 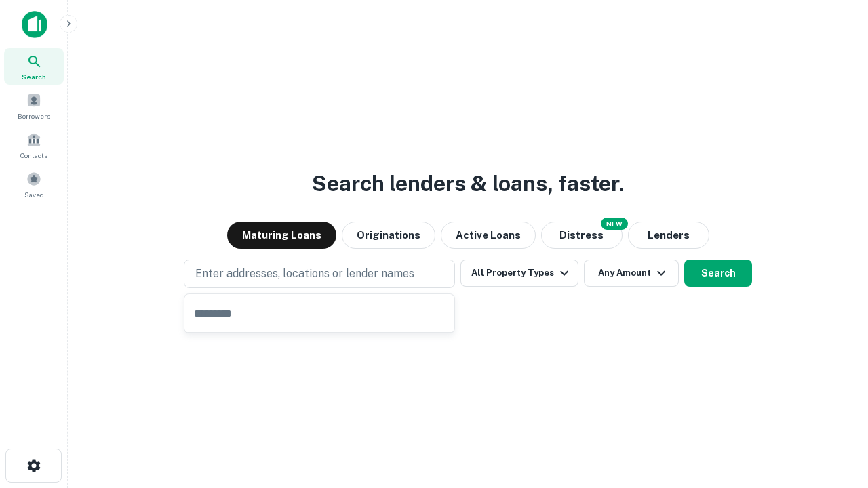 I want to click on button: Any Amount, so click(x=631, y=273).